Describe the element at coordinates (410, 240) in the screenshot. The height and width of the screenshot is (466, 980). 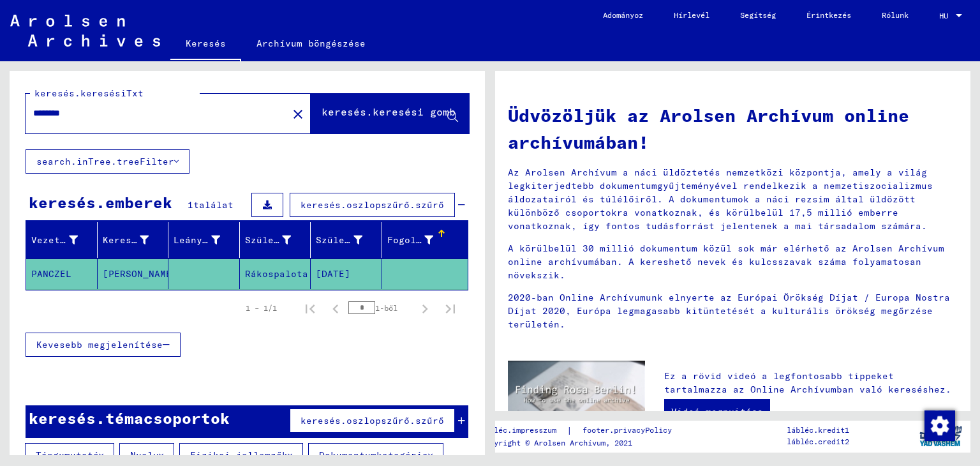
I see `font: Fogoly #` at that location.